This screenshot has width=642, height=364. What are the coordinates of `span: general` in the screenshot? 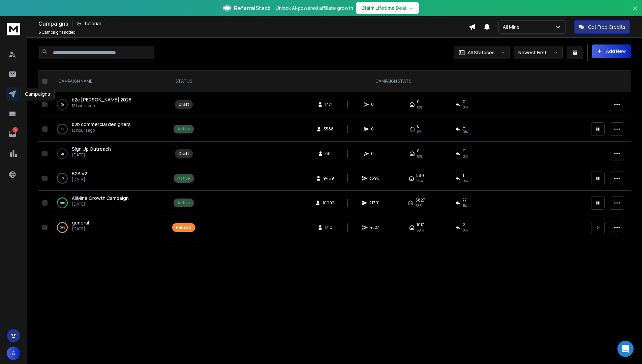 It's located at (80, 222).